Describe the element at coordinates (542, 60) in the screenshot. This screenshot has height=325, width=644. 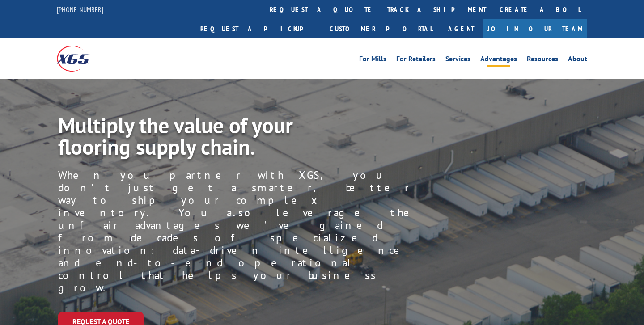
I see `a: Resources` at that location.